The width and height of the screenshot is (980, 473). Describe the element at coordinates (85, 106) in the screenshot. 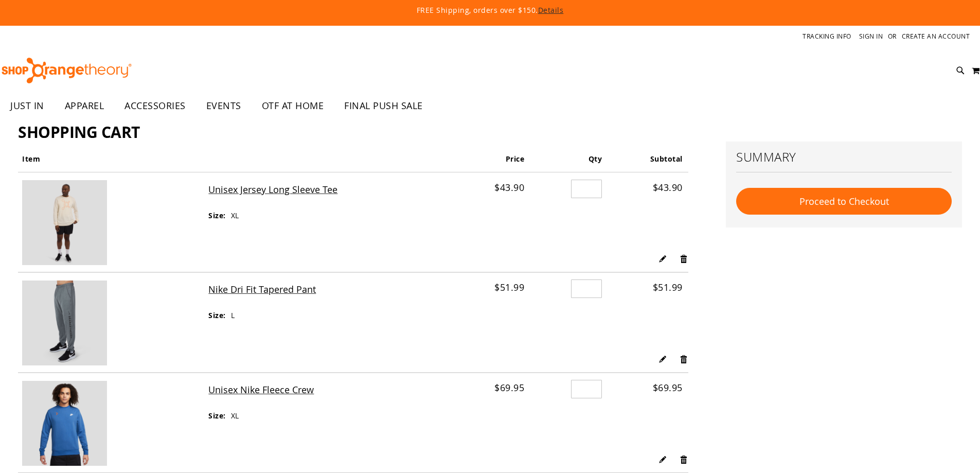

I see `a: APPAREL` at that location.